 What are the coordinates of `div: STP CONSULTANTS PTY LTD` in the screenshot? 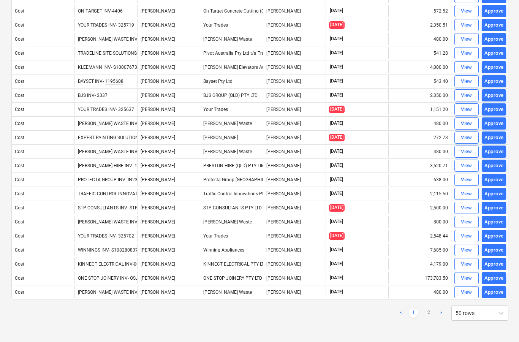 It's located at (231, 208).